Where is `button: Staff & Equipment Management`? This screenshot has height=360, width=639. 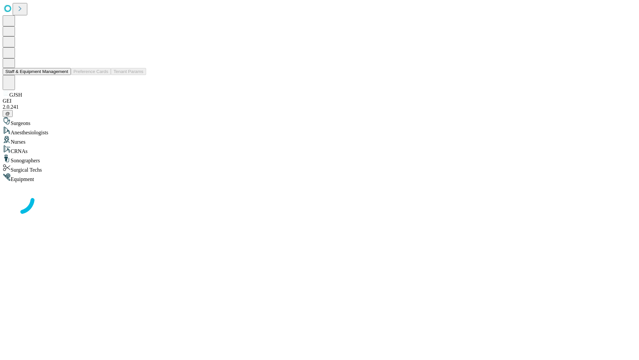 button: Staff & Equipment Management is located at coordinates (37, 71).